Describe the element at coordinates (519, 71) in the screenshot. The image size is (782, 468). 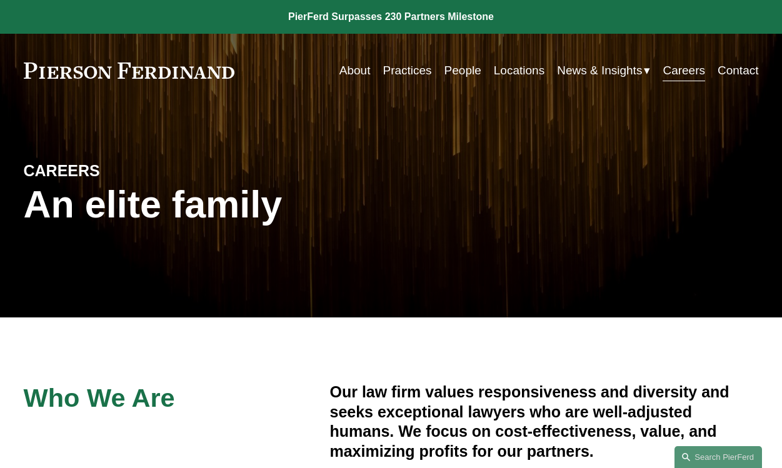
I see `a: Locations` at that location.